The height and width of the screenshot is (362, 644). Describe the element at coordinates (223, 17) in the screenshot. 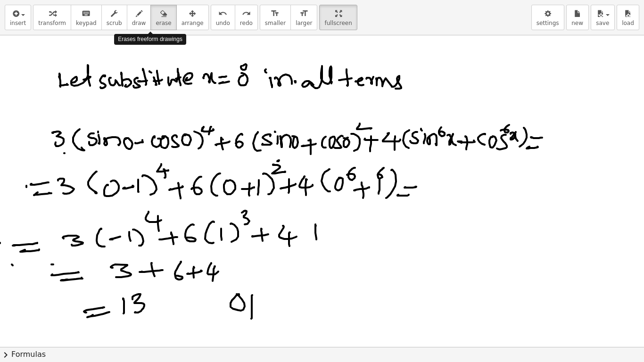

I see `button: undoundo` at that location.